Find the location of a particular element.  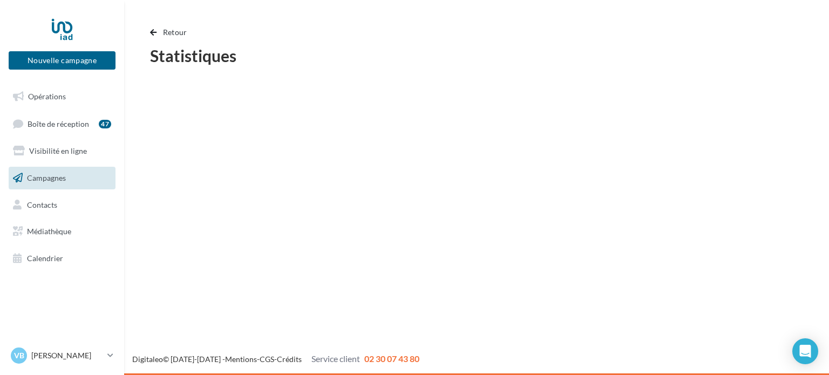

span: Service client is located at coordinates (336, 359).